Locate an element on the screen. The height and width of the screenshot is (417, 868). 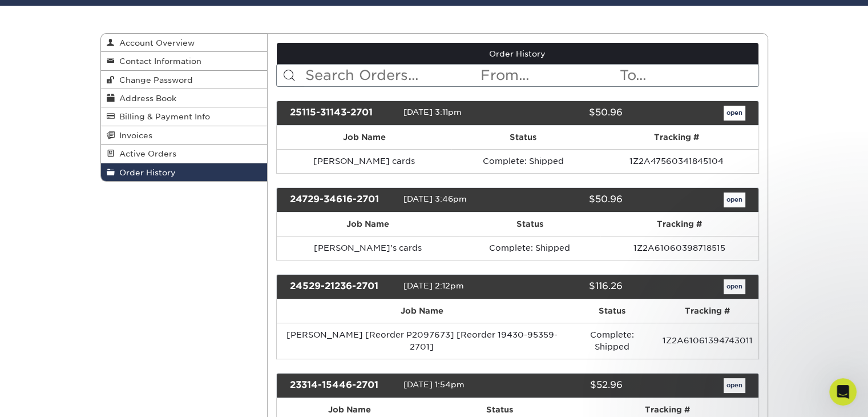
div: $116.26 is located at coordinates (570, 287).